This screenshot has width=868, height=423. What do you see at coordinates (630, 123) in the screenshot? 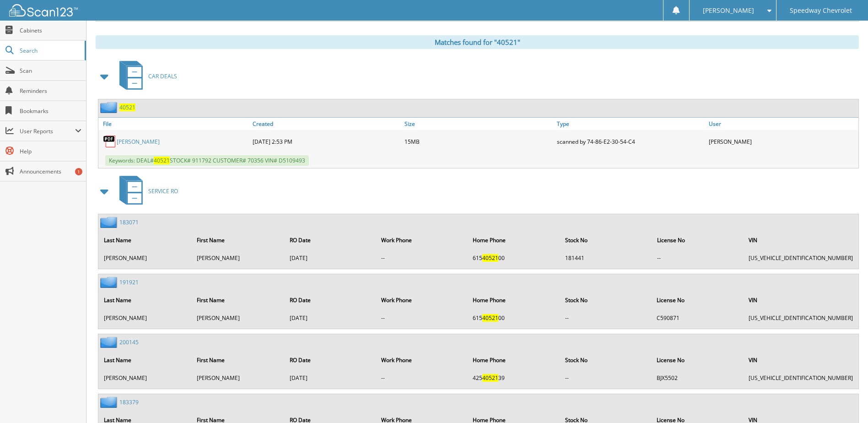
I see `a: Type` at bounding box center [630, 123].